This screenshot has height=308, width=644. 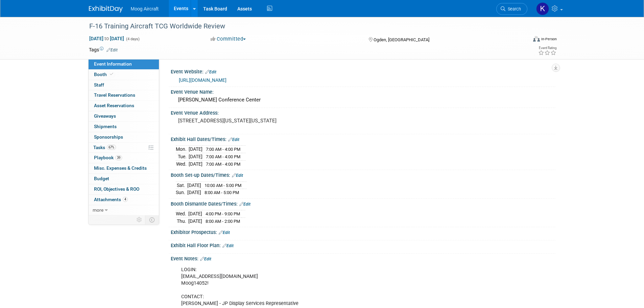 What do you see at coordinates (152, 220) in the screenshot?
I see `td: Toggle Event Tabs` at bounding box center [152, 220].